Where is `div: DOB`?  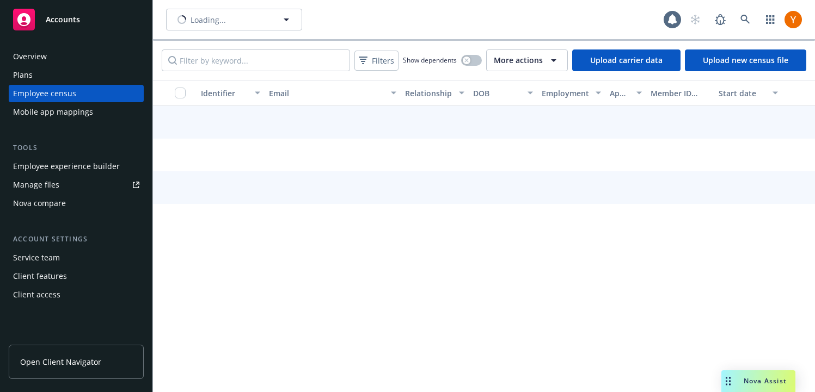 div: DOB is located at coordinates (496, 93).